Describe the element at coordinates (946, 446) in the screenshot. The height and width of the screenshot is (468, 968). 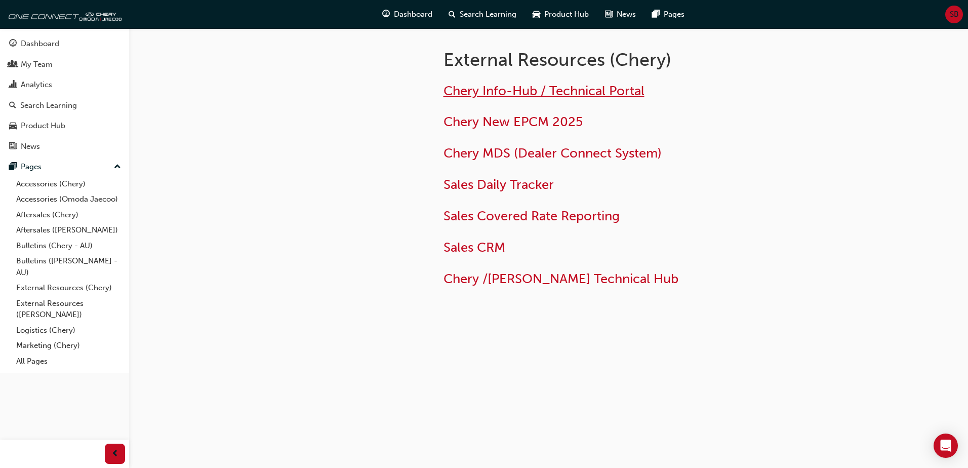
I see `div: Open Intercom Messenger` at that location.